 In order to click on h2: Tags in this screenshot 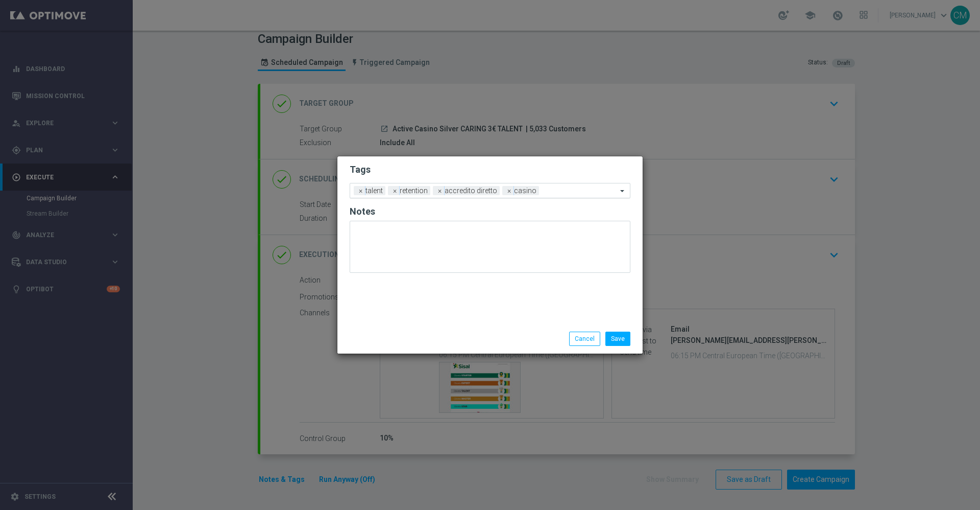, I will do `click(490, 170)`.